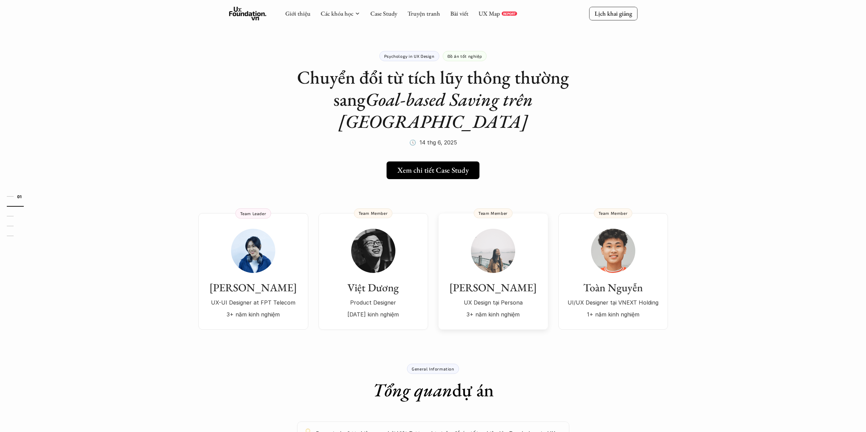  What do you see at coordinates (509, 14) in the screenshot?
I see `a: REPORT` at bounding box center [509, 14].